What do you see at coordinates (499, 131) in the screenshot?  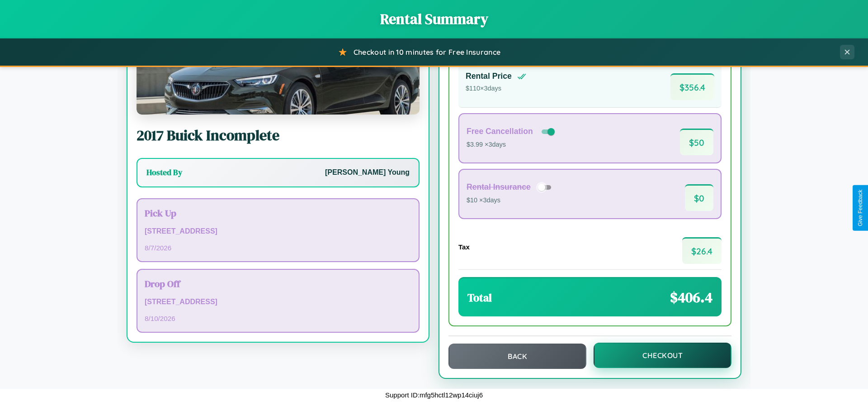 I see `h4: Free Cancellation` at bounding box center [499, 131].